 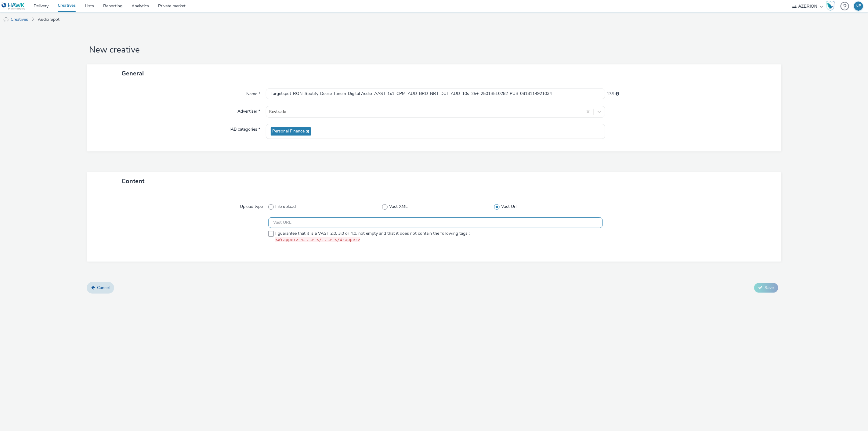 What do you see at coordinates (285, 207) in the screenshot?
I see `span: File upload` at bounding box center [285, 207].